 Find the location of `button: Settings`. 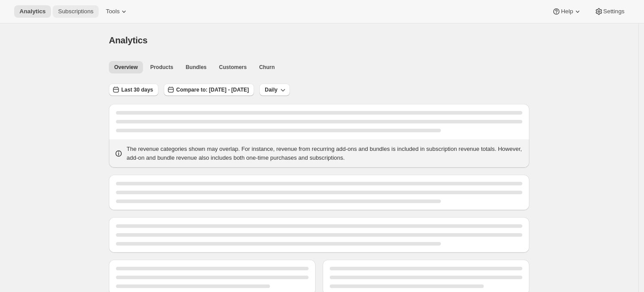

button: Settings is located at coordinates (610, 11).